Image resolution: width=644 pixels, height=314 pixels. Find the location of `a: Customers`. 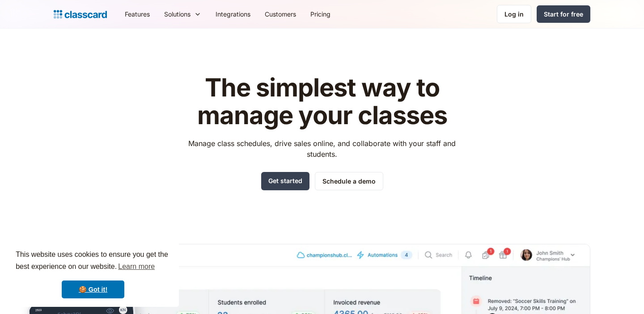

a: Customers is located at coordinates (280, 13).